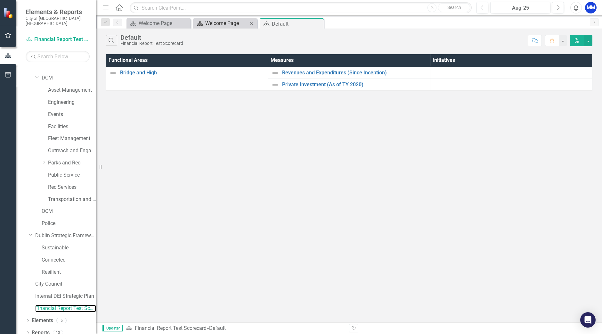 Image resolution: width=602 pixels, height=334 pixels. I want to click on div: MM, so click(591, 8).